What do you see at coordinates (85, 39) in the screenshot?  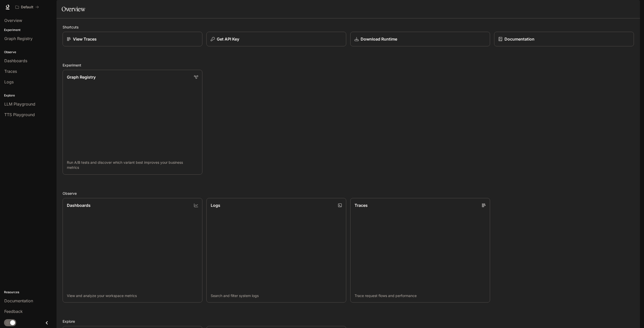 I see `p: View Traces` at bounding box center [85, 39].